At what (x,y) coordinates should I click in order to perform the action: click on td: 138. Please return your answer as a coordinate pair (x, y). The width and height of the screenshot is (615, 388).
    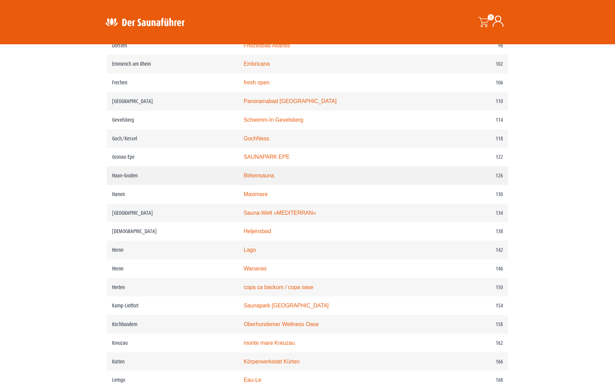
    Looking at the image, I should click on (472, 231).